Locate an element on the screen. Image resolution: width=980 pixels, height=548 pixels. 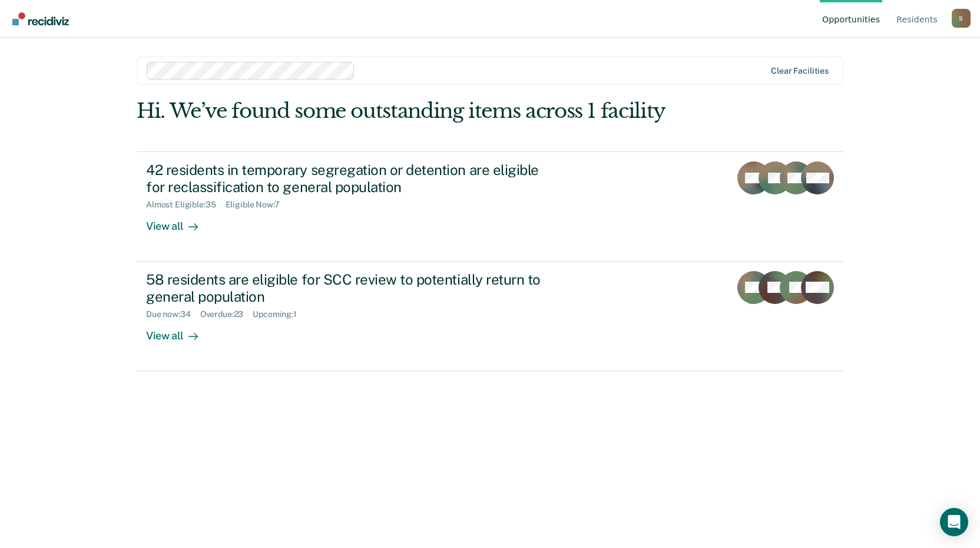
div: Open Intercom Messenger is located at coordinates (955, 522).